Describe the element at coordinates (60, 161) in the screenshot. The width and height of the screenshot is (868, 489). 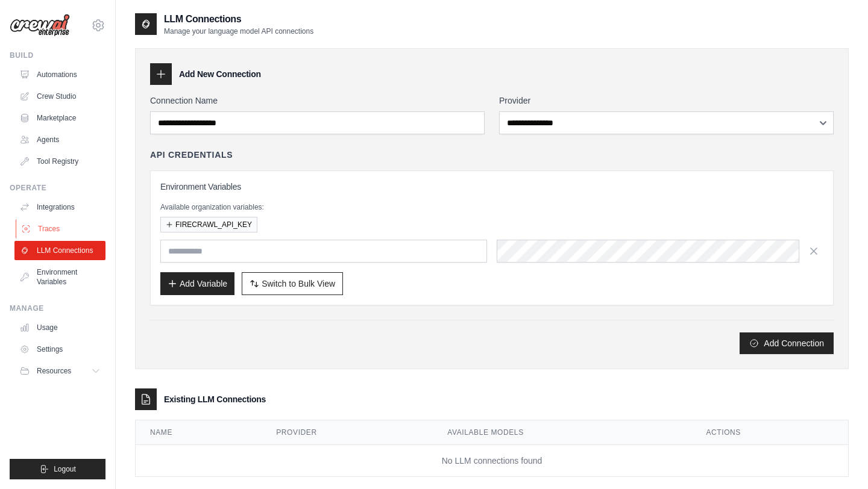
I see `a: Tool Registry` at that location.